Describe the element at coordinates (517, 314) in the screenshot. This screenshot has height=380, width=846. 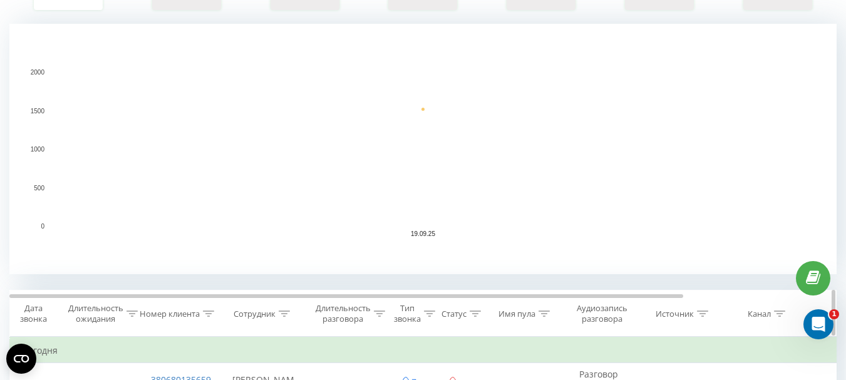
I see `div: Имя пула` at that location.